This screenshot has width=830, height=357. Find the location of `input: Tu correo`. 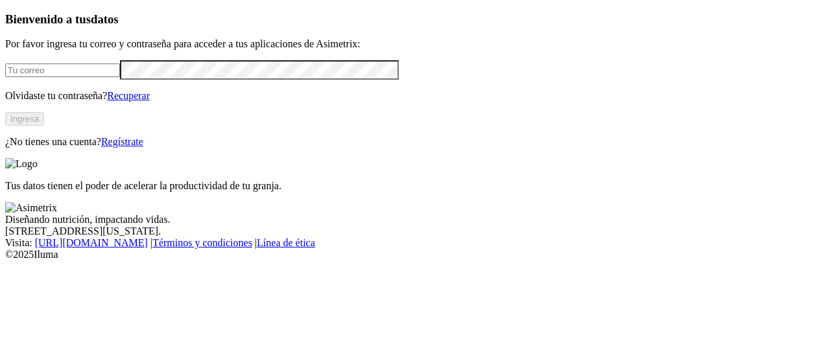

input: Tu correo is located at coordinates (62, 70).